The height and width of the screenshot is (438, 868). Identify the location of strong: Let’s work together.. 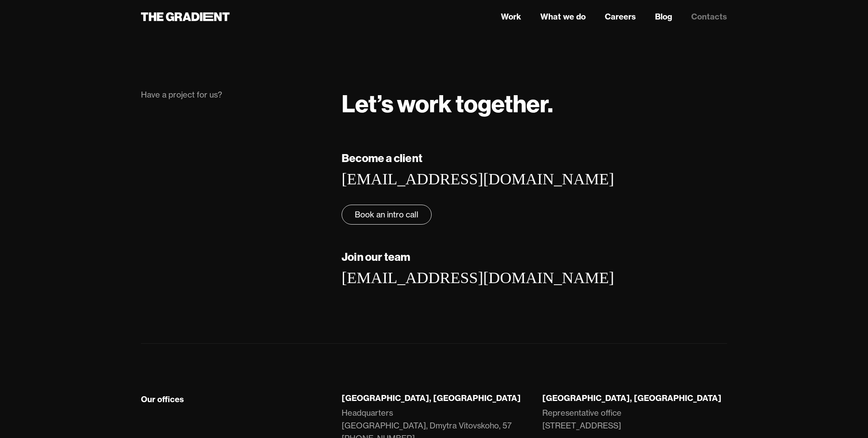
(447, 104).